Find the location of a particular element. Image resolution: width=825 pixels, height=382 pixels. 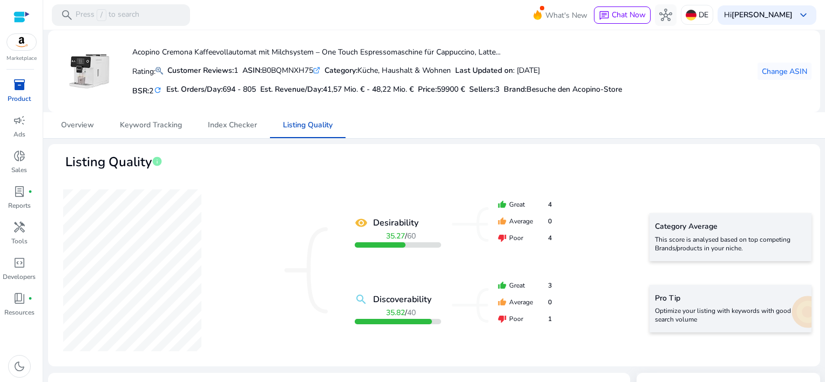

span: chat is located at coordinates (604, 16).